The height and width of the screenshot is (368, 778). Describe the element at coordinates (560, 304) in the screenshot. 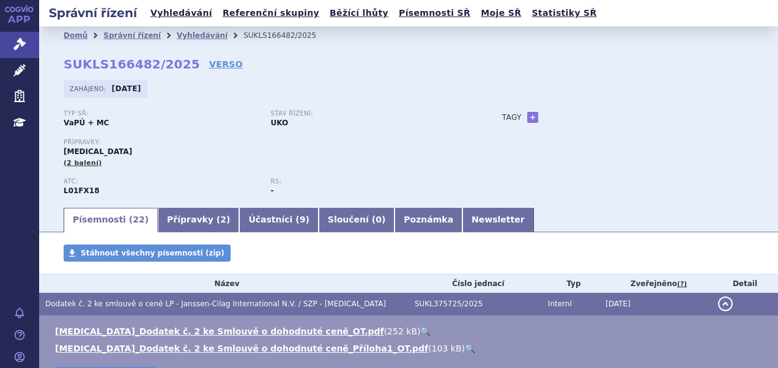

I see `span: Interní` at that location.